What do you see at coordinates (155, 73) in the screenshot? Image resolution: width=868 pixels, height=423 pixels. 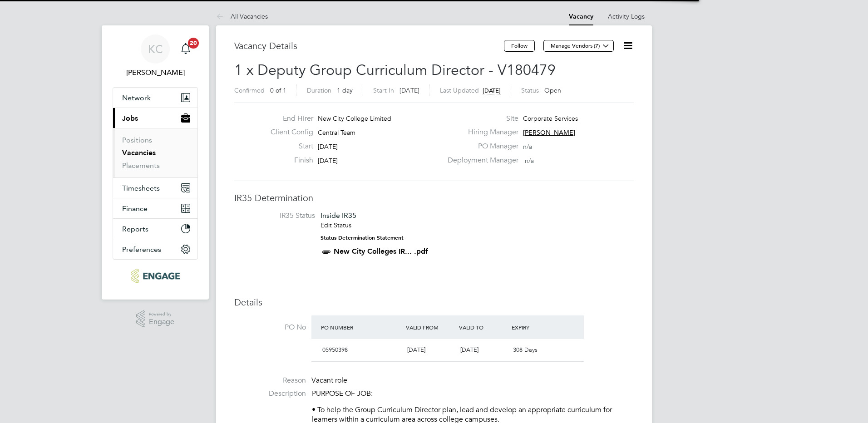 I see `span: Kerry Cattle` at bounding box center [155, 73].